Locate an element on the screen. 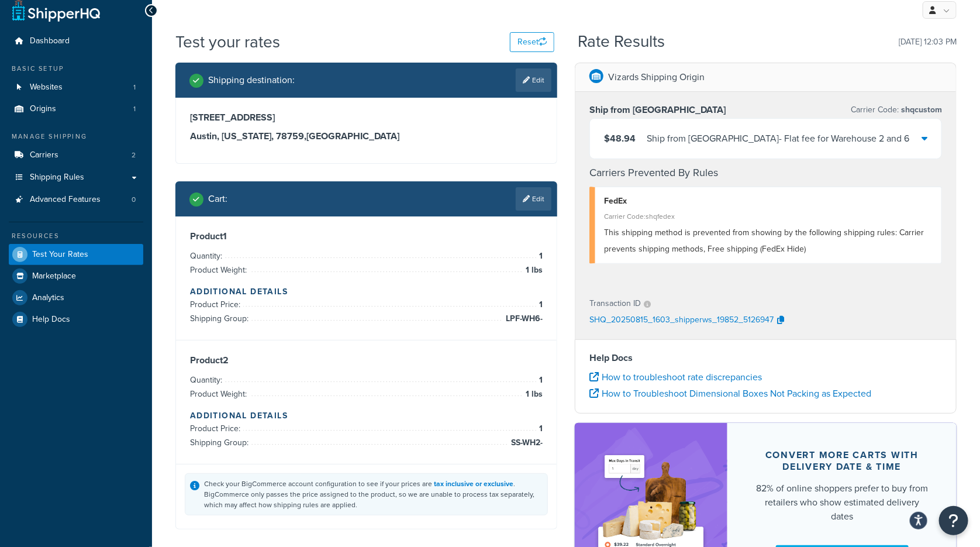 The height and width of the screenshot is (547, 980). a: Origins1 is located at coordinates (76, 109).